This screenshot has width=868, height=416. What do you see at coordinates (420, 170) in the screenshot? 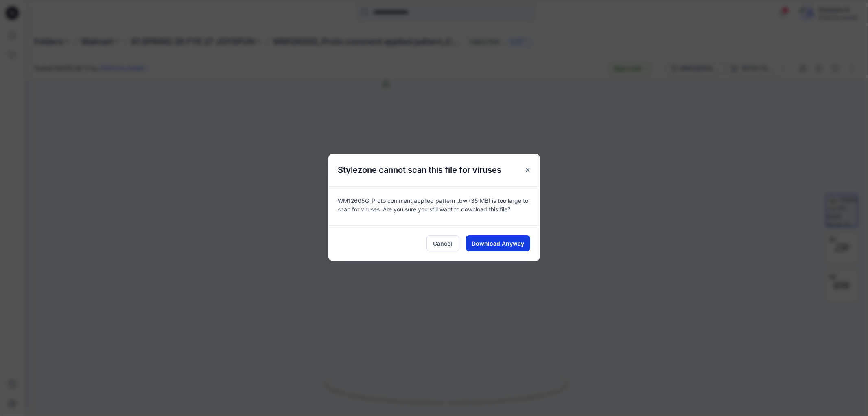
I see `h5: Stylezone cannot scan this file for viruses` at bounding box center [420, 170].